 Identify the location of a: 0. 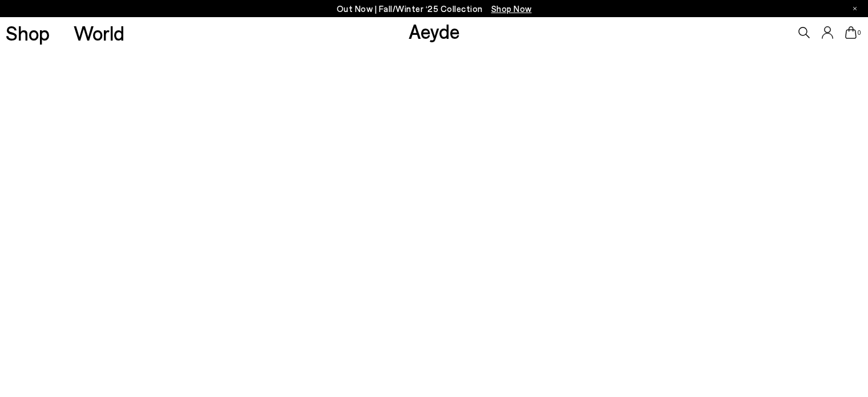
(851, 32).